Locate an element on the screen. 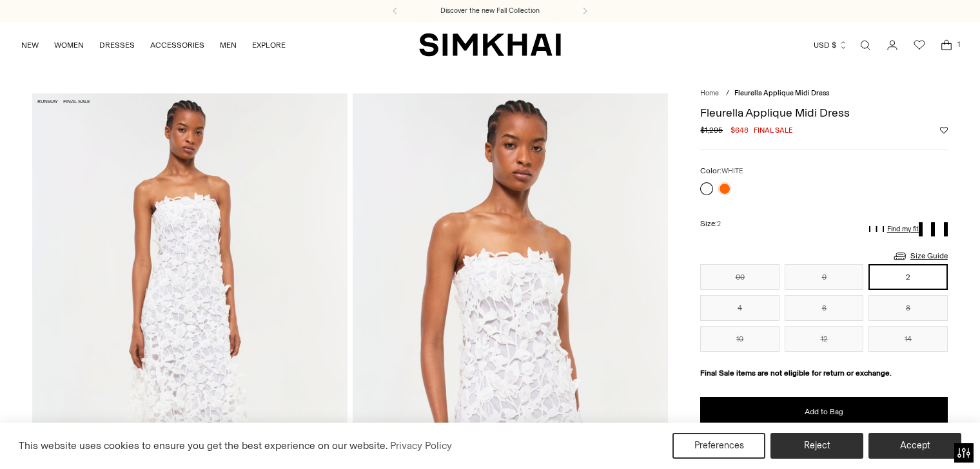 Image resolution: width=980 pixels, height=469 pixels. s: $1,295 is located at coordinates (711, 130).